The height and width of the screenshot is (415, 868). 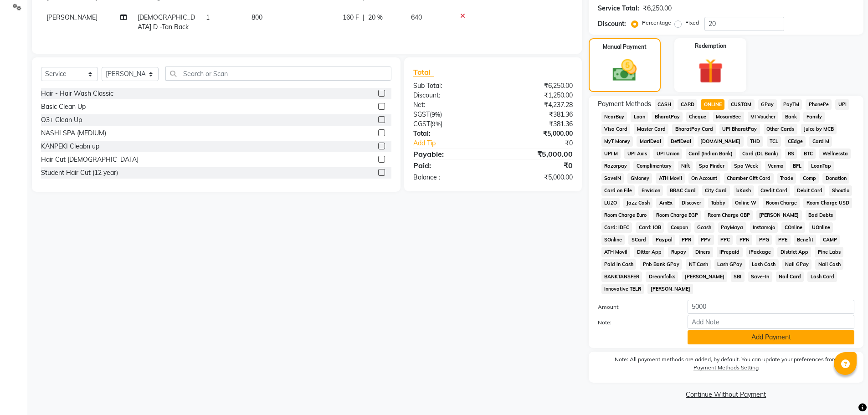 I want to click on span: PPC, so click(x=726, y=240).